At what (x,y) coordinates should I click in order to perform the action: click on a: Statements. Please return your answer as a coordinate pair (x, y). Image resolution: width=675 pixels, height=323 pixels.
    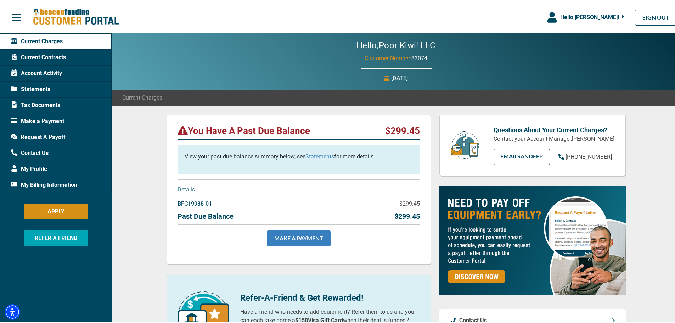
    Looking at the image, I should click on (320, 155).